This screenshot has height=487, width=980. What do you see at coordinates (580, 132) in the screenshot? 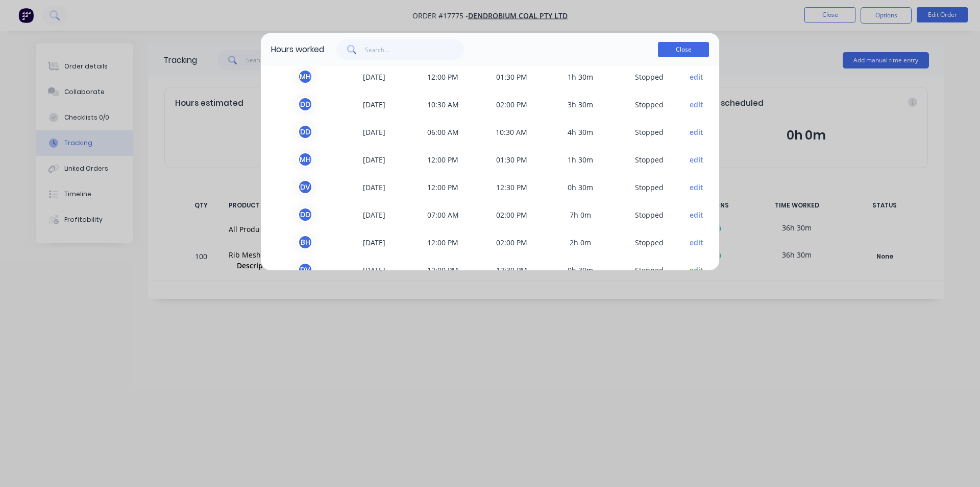
I see `span: 4h 30m` at bounding box center [580, 132].